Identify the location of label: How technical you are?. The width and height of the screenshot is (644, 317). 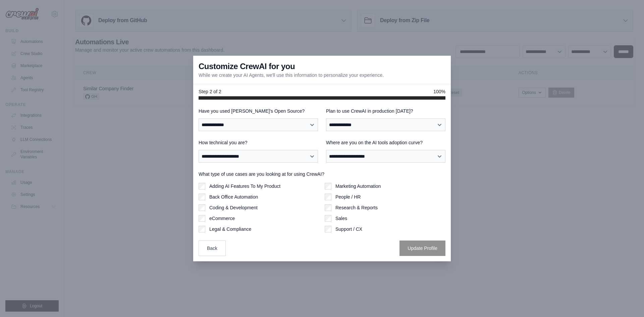
(258, 142).